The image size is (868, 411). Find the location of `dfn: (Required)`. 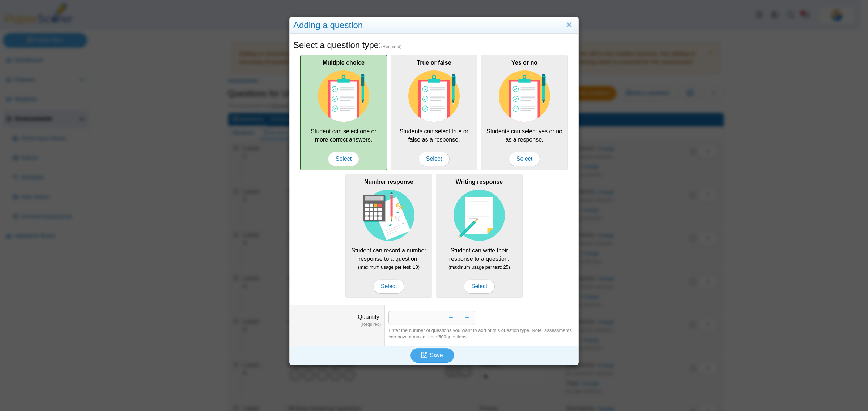

dfn: (Required) is located at coordinates (337, 324).